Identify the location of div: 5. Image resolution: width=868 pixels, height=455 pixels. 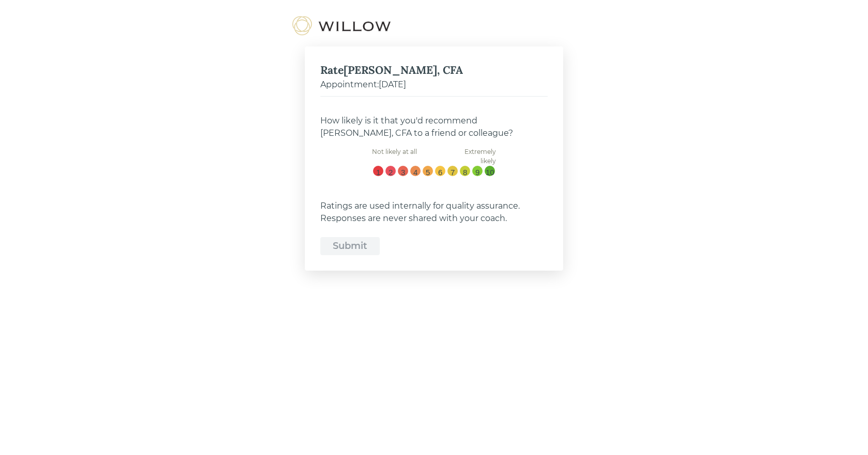
(428, 173).